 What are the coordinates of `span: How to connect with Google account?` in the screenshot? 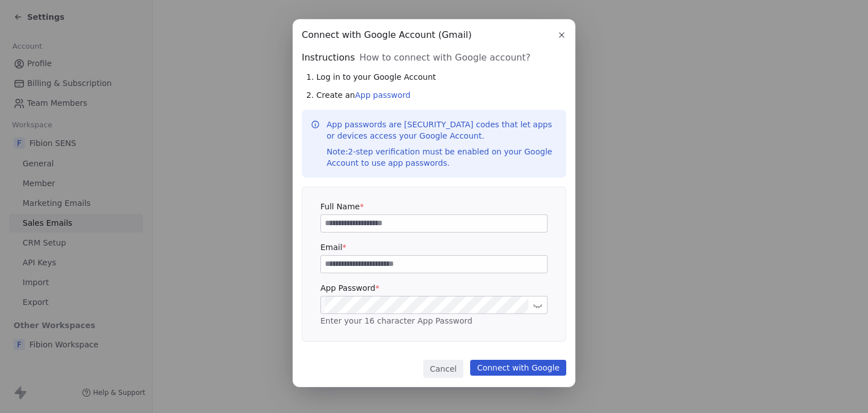 It's located at (445, 58).